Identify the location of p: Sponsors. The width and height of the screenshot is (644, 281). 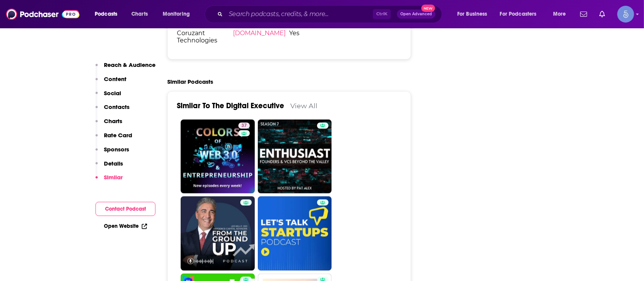
(117, 149).